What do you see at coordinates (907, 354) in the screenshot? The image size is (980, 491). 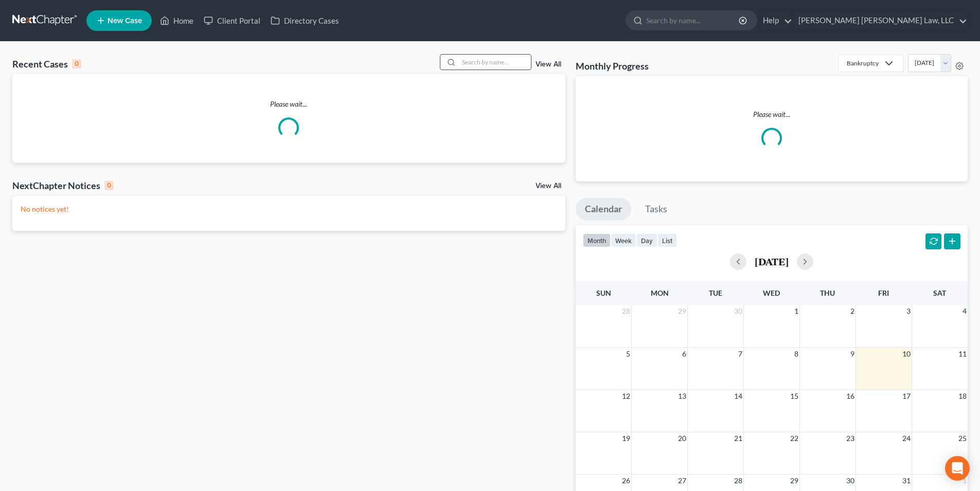 I see `span: 10` at bounding box center [907, 354].